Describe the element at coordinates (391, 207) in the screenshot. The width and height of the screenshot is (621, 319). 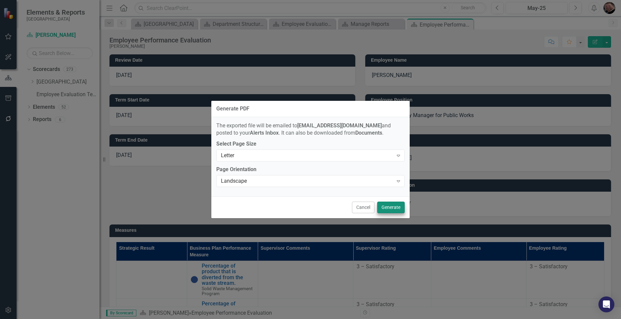
I see `button: Generate` at that location.